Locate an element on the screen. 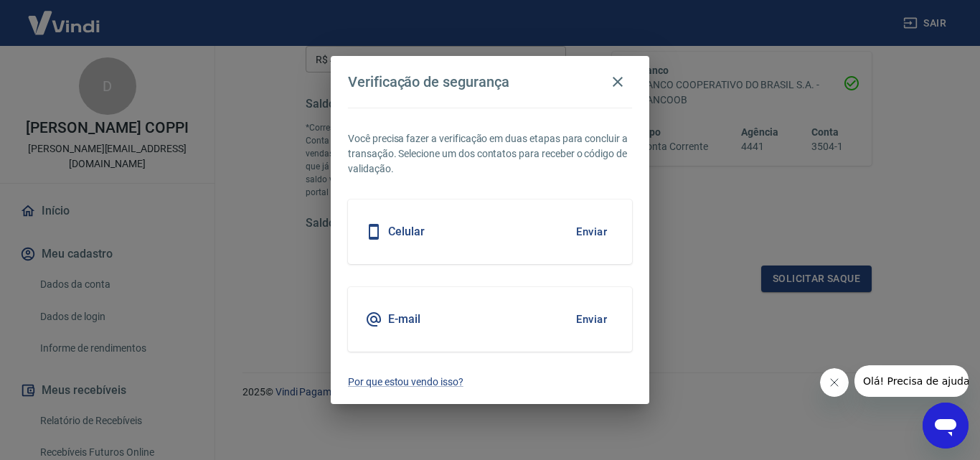  a: Por que estou vendo isso? is located at coordinates (490, 382).